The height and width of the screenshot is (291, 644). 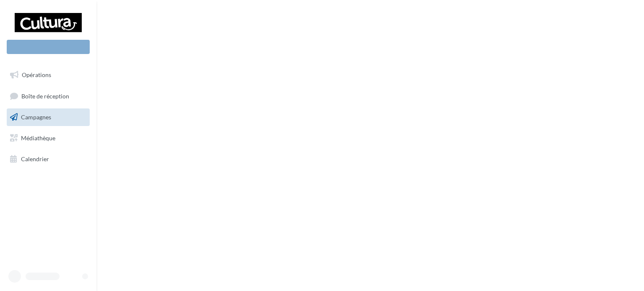 I want to click on a: Calendrier, so click(x=48, y=159).